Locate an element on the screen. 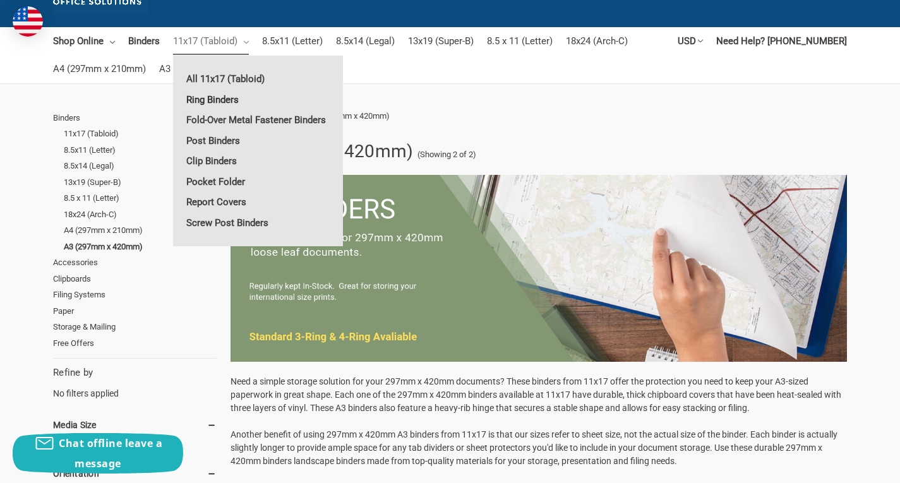 The height and width of the screenshot is (483, 900). img: 8.png is located at coordinates (539, 268).